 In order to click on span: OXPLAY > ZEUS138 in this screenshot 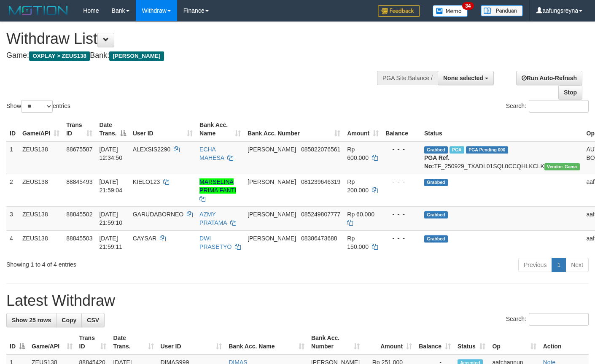, I will do `click(60, 56)`.